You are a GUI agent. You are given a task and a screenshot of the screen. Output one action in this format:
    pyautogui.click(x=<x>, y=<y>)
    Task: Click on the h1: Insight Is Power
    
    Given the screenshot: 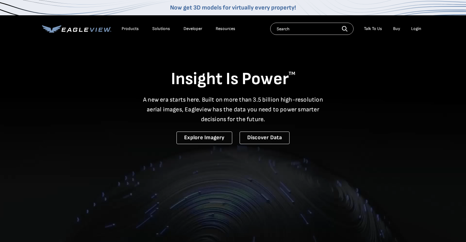 What is the action you would take?
    pyautogui.click(x=233, y=79)
    